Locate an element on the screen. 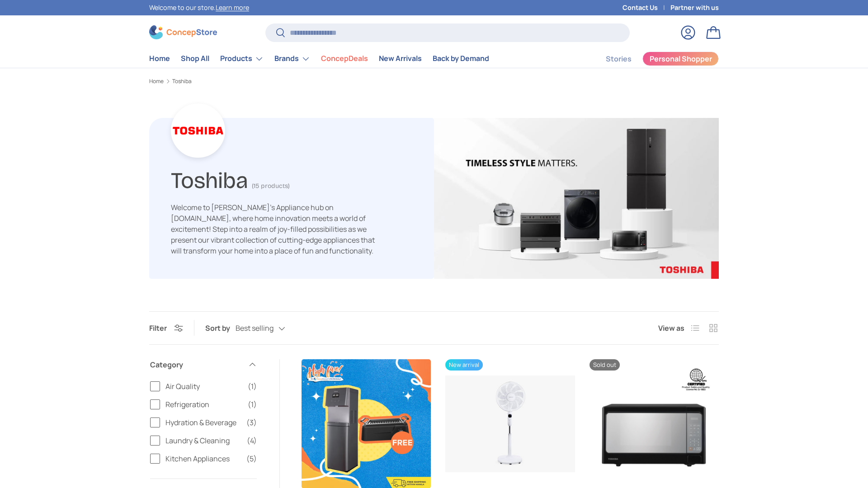 This screenshot has height=488, width=868. span: Air Quality is located at coordinates (204, 386).